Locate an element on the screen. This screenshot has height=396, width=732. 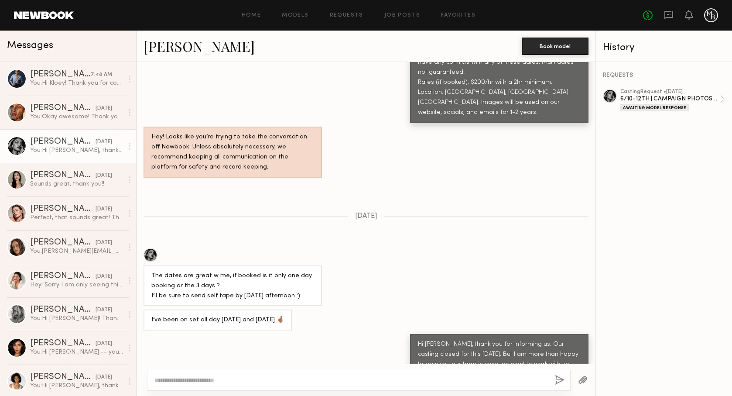
div: You: Okay awesome! Thank you so much. If you have any urgent questions, feel free to email me! I ... is located at coordinates (76, 116).